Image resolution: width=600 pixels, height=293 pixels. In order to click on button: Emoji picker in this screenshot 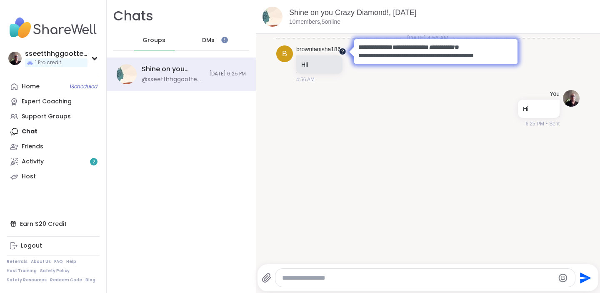, I will do `click(563, 278)`.